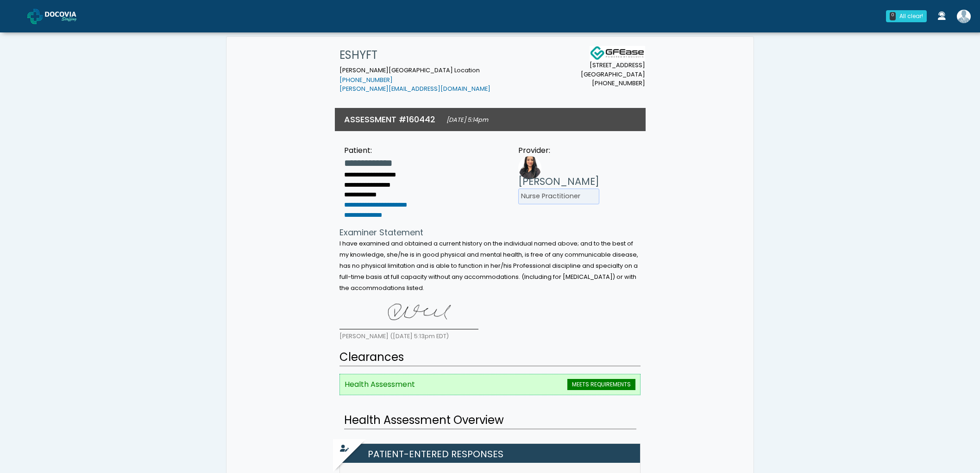  I want to click on h2: Health Assessment Overview, so click(490, 420).